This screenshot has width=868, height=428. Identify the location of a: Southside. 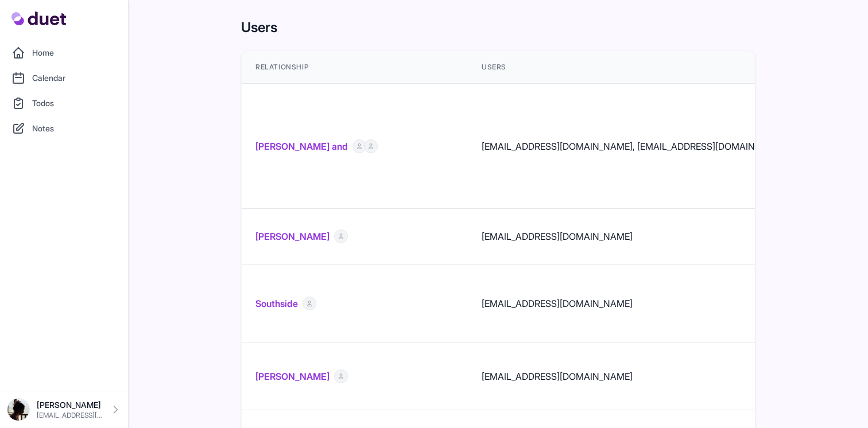
(277, 304).